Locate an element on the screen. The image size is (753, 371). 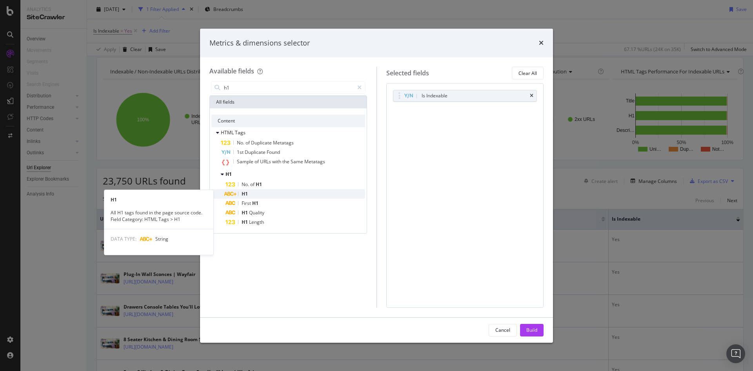
div: Is Indexable is located at coordinates (435, 96).